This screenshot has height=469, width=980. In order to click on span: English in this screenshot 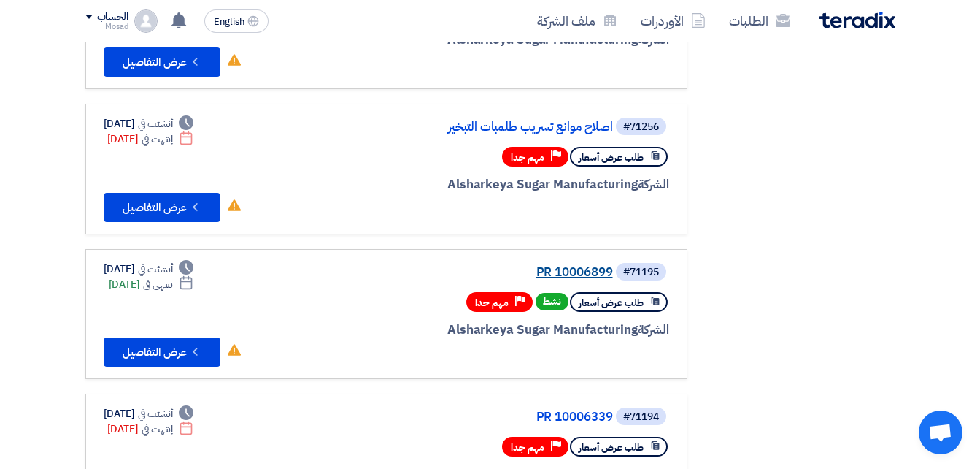, I will do `click(229, 22)`.